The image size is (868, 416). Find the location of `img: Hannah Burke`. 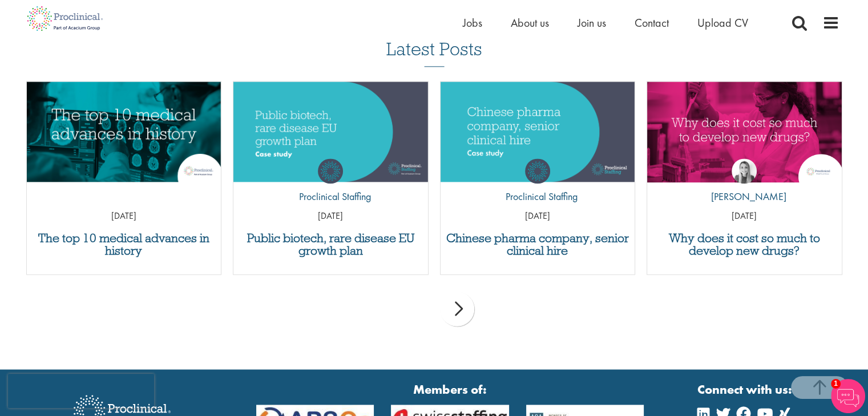

img: Hannah Burke is located at coordinates (744, 171).